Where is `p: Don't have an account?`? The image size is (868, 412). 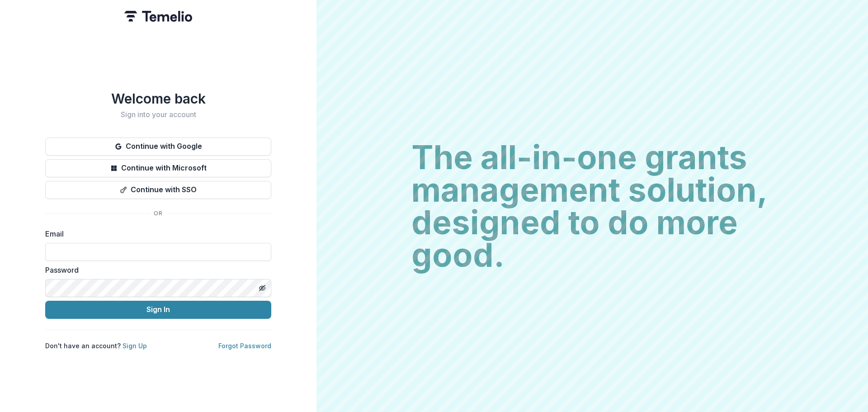 p: Don't have an account? is located at coordinates (96, 345).